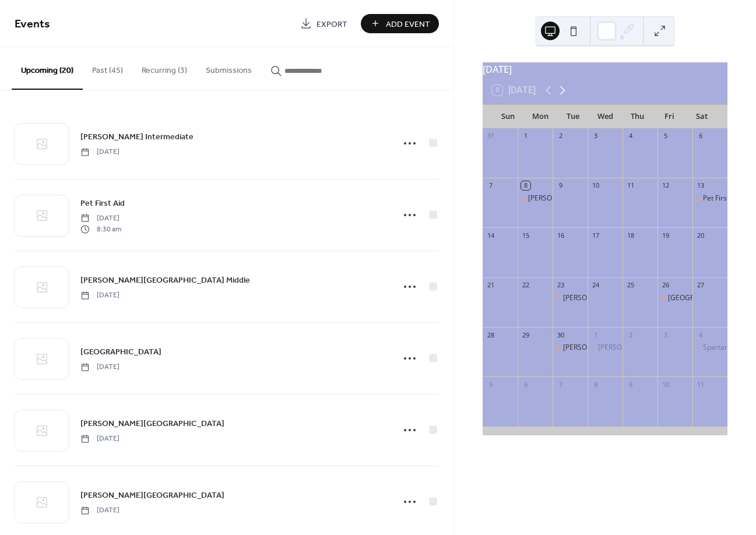  What do you see at coordinates (665, 285) in the screenshot?
I see `div: 26` at bounding box center [665, 285].